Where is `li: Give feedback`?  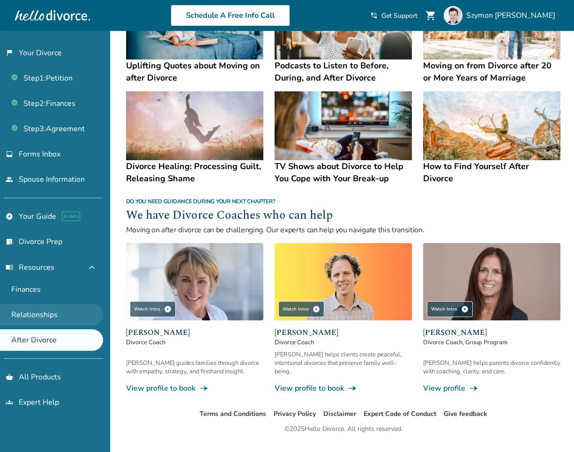 li: Give feedback is located at coordinates (465, 414).